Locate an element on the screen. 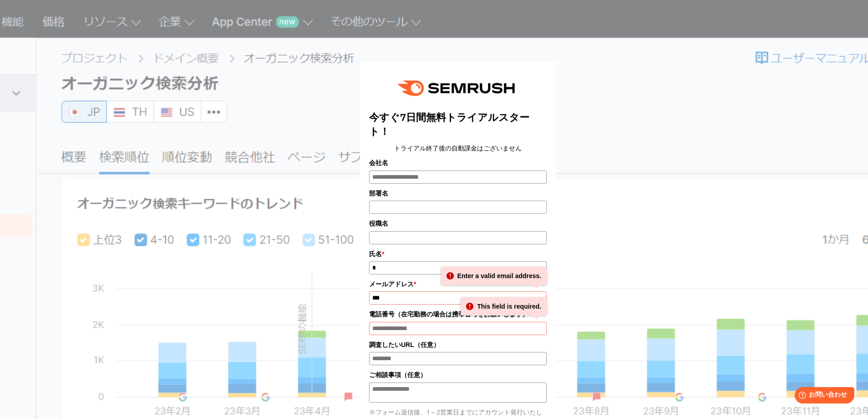 The height and width of the screenshot is (419, 868). label: 会社名 is located at coordinates (458, 163).